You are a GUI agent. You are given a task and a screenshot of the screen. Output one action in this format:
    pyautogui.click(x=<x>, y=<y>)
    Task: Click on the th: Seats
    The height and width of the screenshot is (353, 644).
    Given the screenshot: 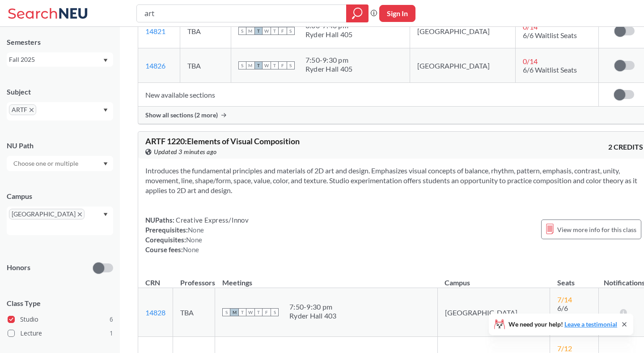 What is the action you would take?
    pyautogui.click(x=575, y=278)
    